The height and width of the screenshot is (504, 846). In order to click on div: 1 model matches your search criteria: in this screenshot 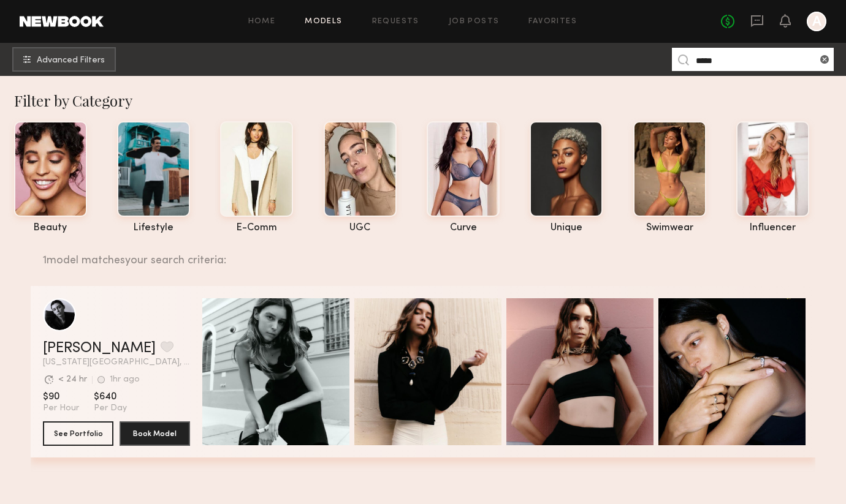, I will do `click(424, 253)`.